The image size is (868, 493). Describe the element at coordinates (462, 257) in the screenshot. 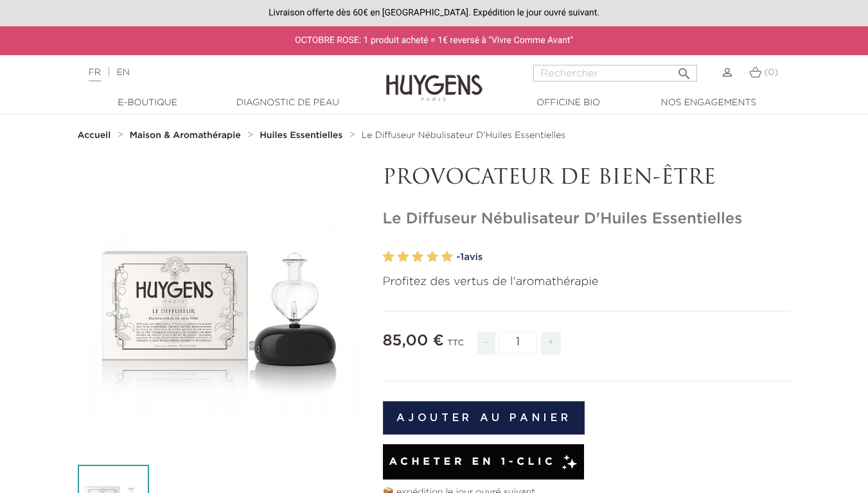

I see `span: 1` at that location.